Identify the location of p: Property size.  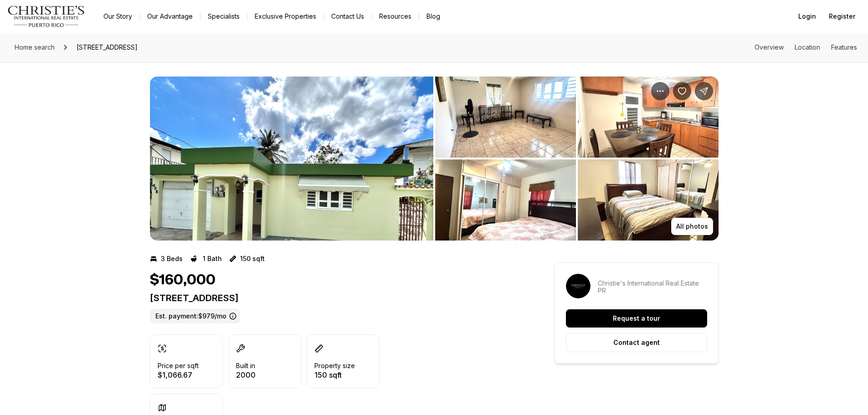
(335, 366).